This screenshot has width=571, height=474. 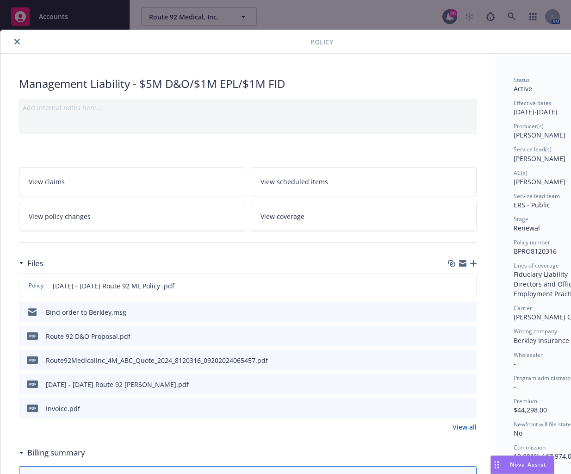 I want to click on span: Writing company, so click(x=535, y=331).